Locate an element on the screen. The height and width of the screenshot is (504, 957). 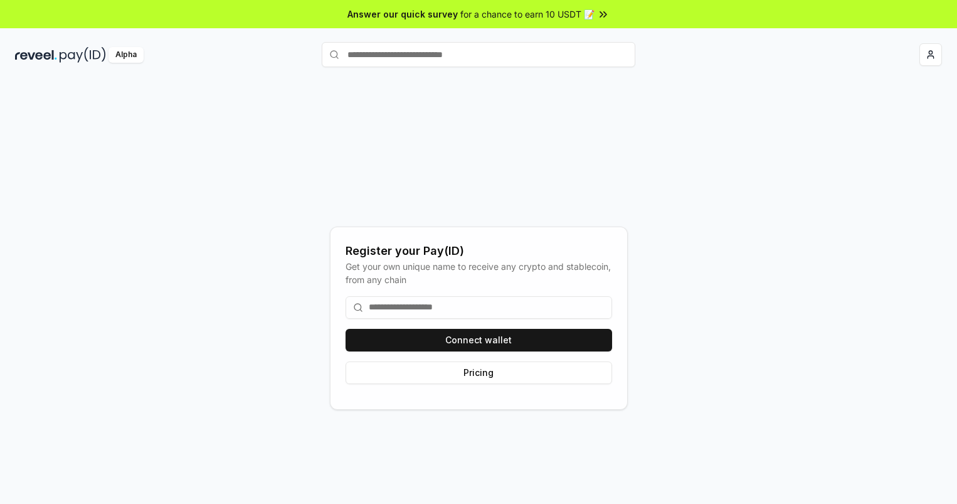
button: Connect wallet is located at coordinates (478, 340).